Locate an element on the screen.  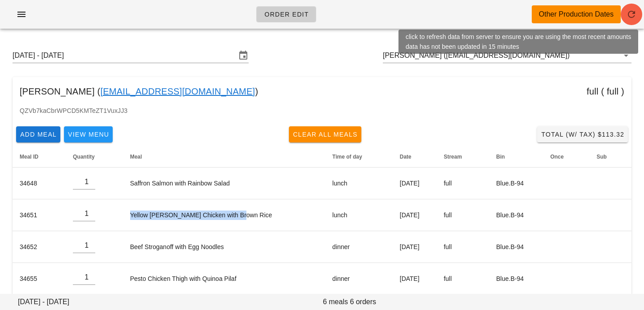
span: Once is located at coordinates (557, 157).